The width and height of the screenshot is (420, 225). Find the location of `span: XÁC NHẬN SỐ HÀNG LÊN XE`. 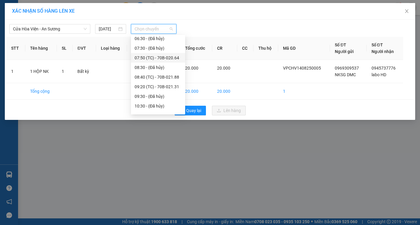

span: XÁC NHẬN SỐ HÀNG LÊN XE is located at coordinates (43, 11).